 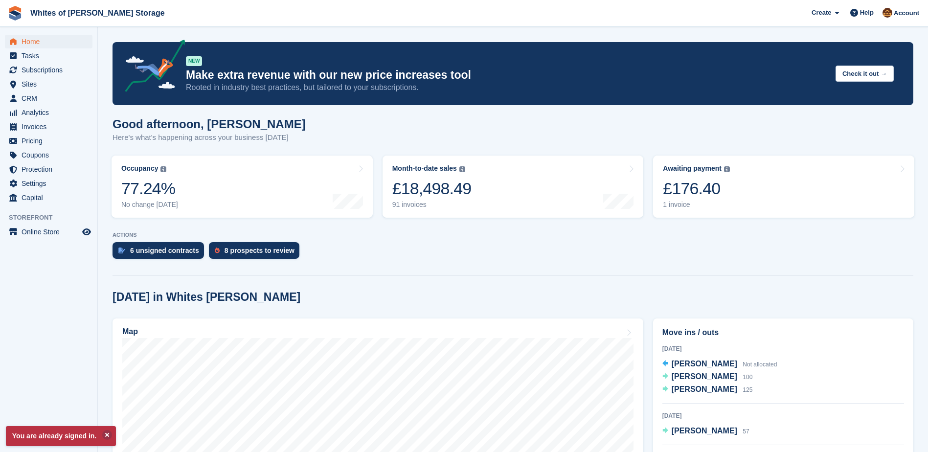 I want to click on h2: Map, so click(x=130, y=332).